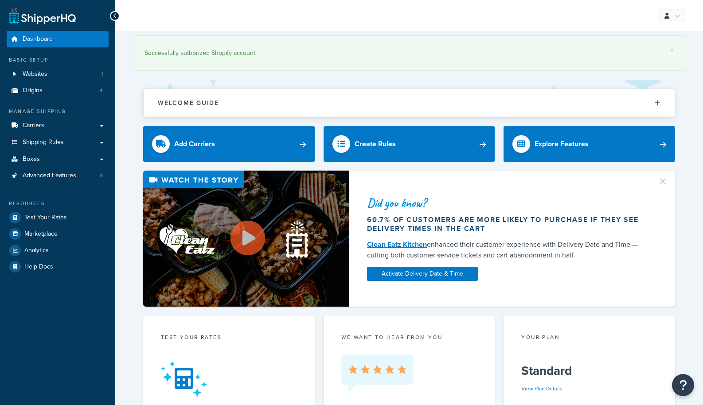 The image size is (703, 405). What do you see at coordinates (102, 74) in the screenshot?
I see `span: 1` at bounding box center [102, 74].